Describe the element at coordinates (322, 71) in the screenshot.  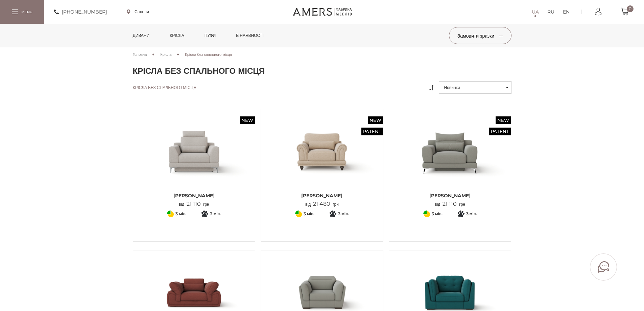
I see `h1: Крісла без спального місця` at that location.